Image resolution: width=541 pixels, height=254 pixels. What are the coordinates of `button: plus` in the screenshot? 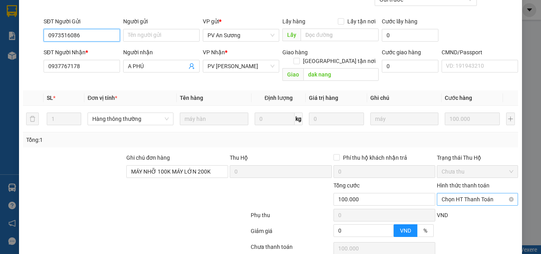 It's located at (510, 119).